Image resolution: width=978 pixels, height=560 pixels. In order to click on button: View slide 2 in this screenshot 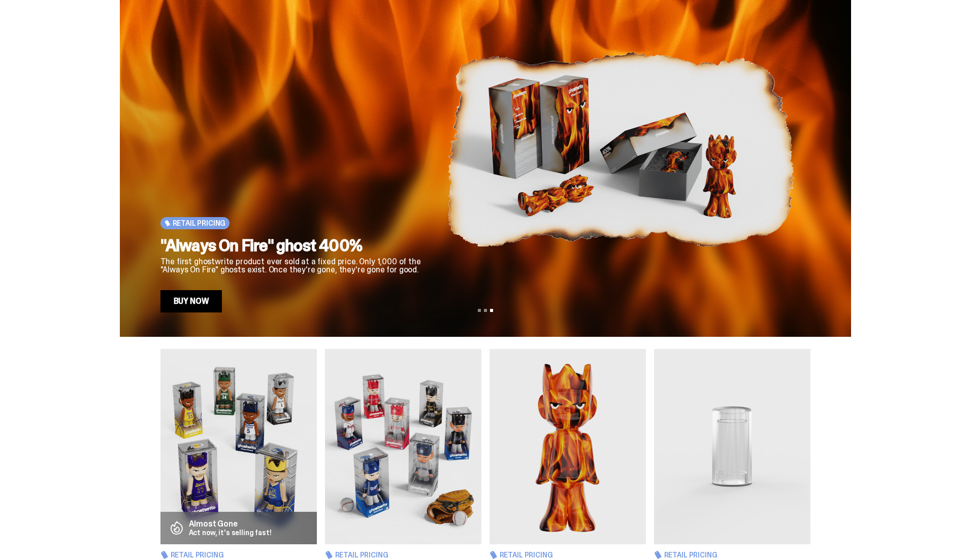, I will do `click(485, 311)`.